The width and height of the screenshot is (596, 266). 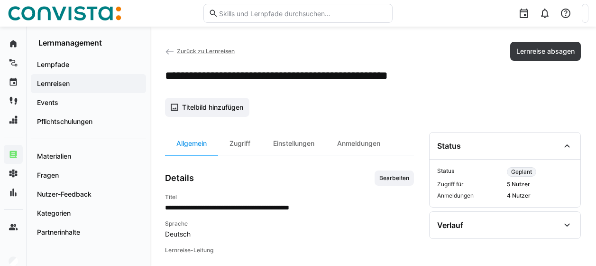 What do you see at coordinates (394, 178) in the screenshot?
I see `button: Bearbeiten` at bounding box center [394, 178].